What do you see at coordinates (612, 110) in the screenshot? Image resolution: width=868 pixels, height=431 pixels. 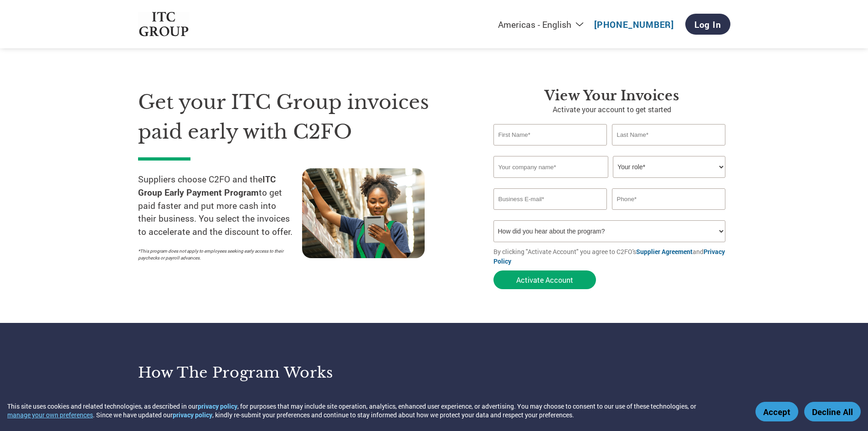 I see `p: Activate your account to get started` at bounding box center [612, 110].